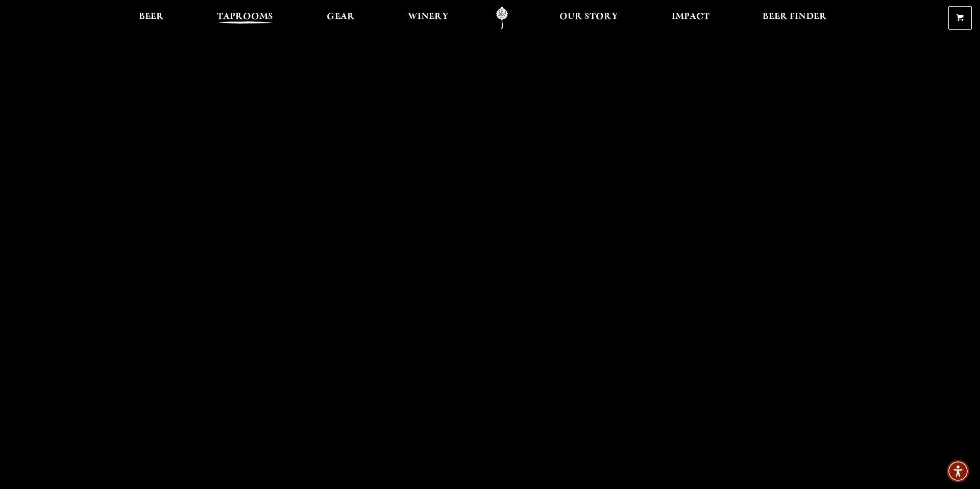 The width and height of the screenshot is (980, 489). What do you see at coordinates (691, 17) in the screenshot?
I see `span: Impact` at bounding box center [691, 17].